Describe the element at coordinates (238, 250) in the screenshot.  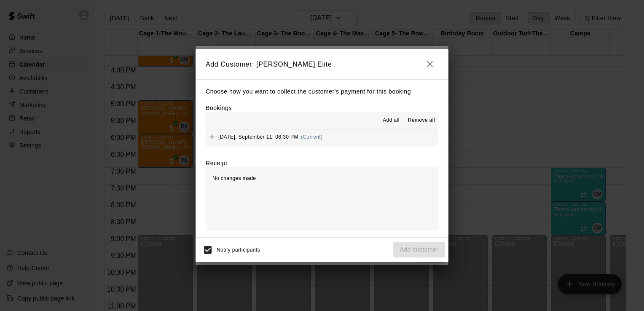
I see `span: Notify participants` at that location.